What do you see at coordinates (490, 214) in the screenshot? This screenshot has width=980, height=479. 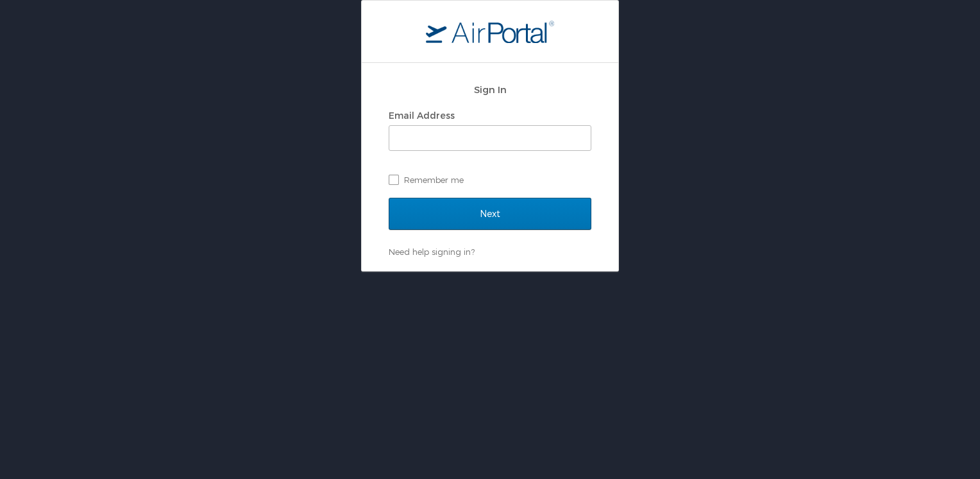 I see `input: Next` at bounding box center [490, 214].